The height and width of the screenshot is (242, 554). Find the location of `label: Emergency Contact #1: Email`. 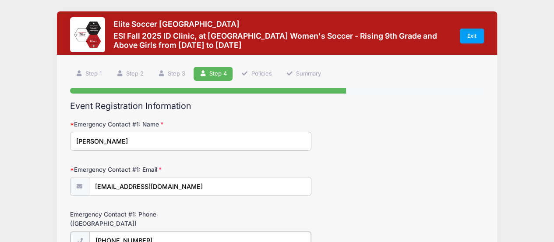

label: Emergency Contact #1: Email is located at coordinates (139, 169).